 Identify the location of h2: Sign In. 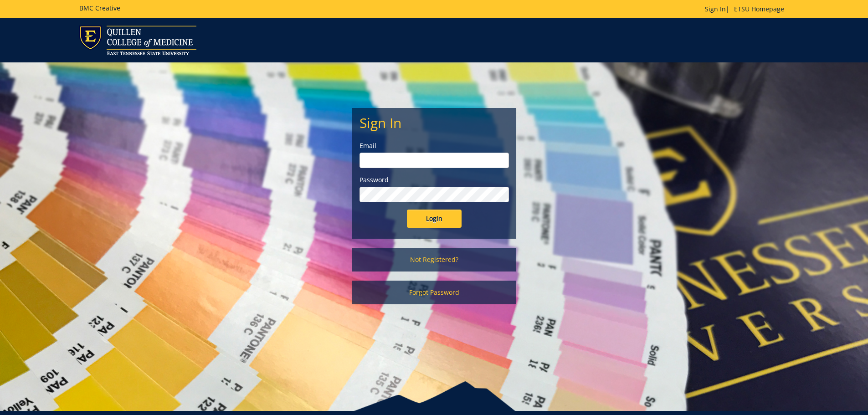
(434, 123).